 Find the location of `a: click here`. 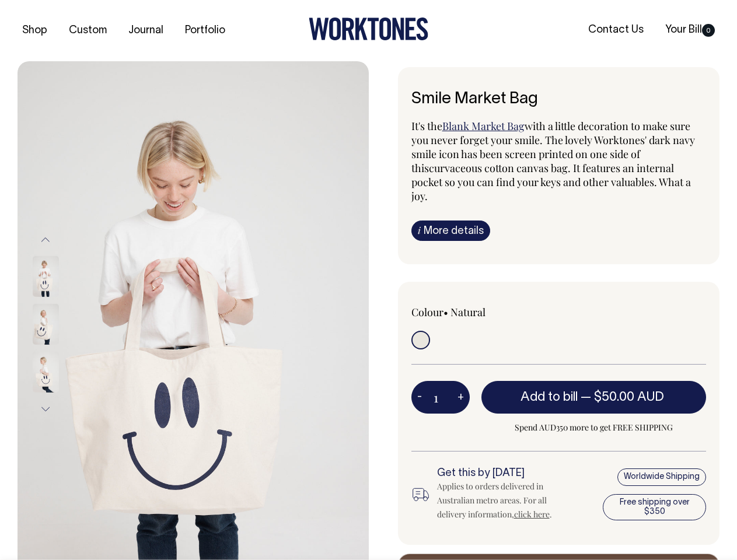

a: click here is located at coordinates (531, 514).